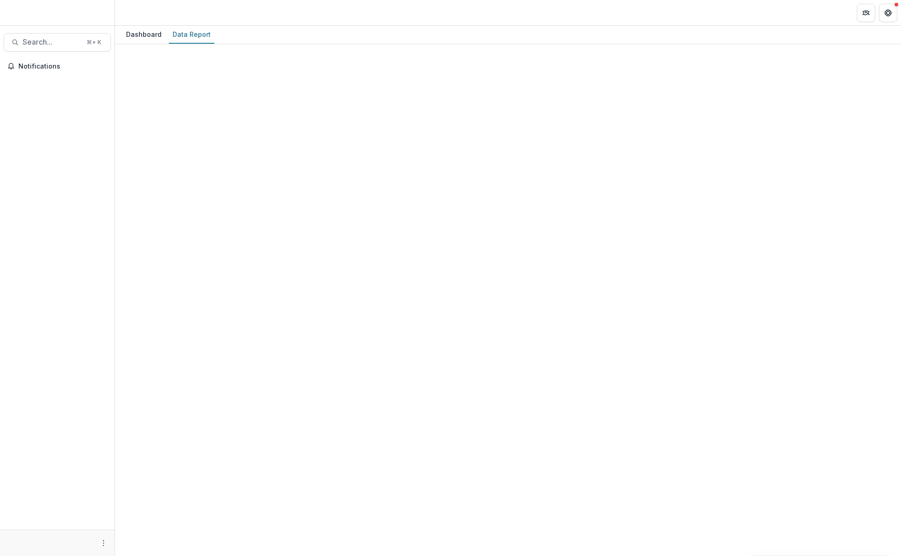 The height and width of the screenshot is (556, 901). Describe the element at coordinates (52, 42) in the screenshot. I see `span: Search...` at that location.